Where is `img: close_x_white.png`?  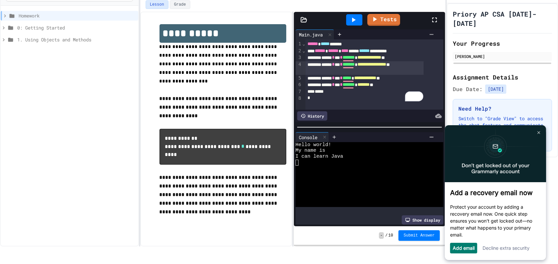
img: close_x_white.png is located at coordinates (98, 7).